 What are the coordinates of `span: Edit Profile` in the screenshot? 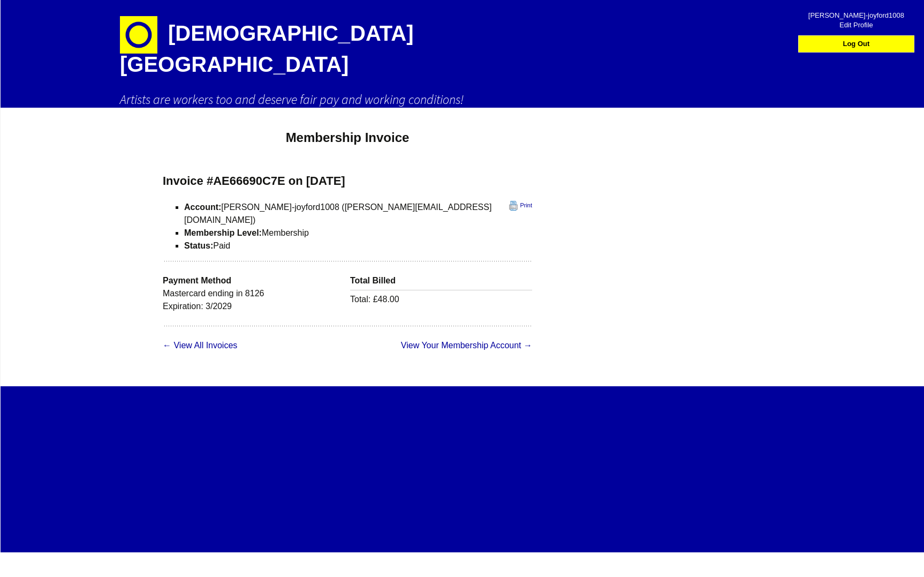 It's located at (857, 22).